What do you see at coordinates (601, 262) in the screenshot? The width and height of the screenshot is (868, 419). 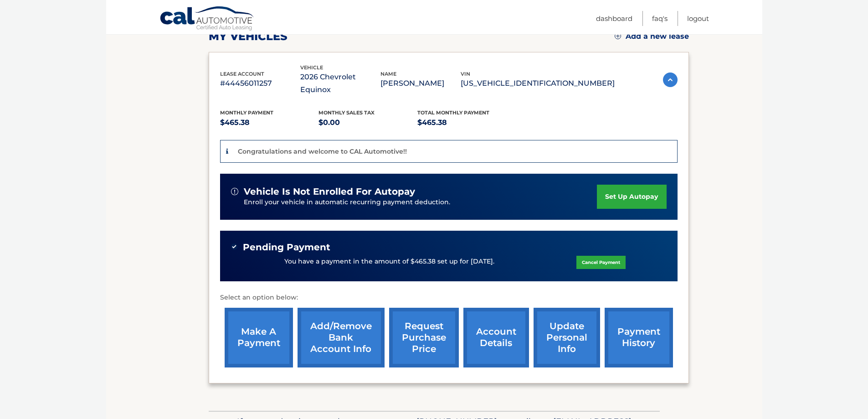 I see `a: Cancel Payment` at bounding box center [601, 262].